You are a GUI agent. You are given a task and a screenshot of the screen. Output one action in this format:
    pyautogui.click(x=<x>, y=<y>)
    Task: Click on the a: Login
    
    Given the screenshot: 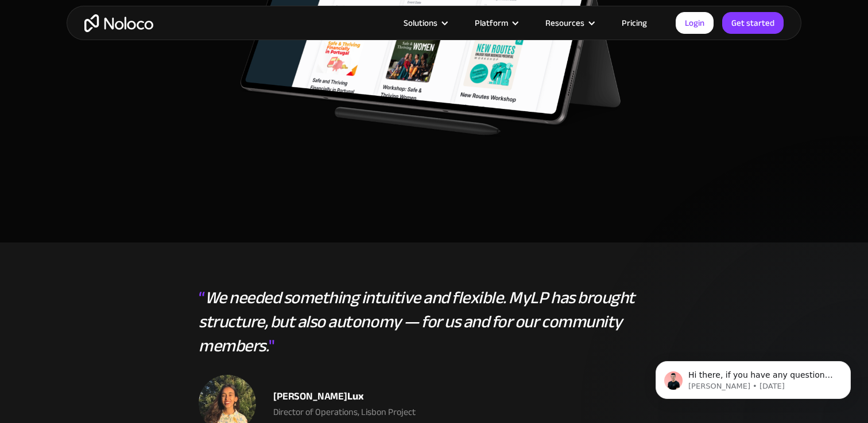 What is the action you would take?
    pyautogui.click(x=694, y=23)
    